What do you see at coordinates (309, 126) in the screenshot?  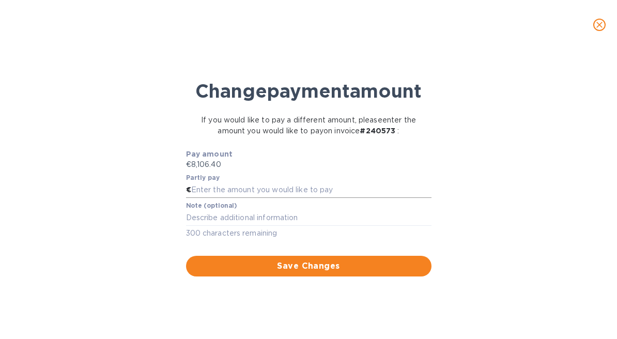 I see `p: If you would like to pay a different amount, please enter the amount you would like to pay on inv...` at bounding box center [309, 126].